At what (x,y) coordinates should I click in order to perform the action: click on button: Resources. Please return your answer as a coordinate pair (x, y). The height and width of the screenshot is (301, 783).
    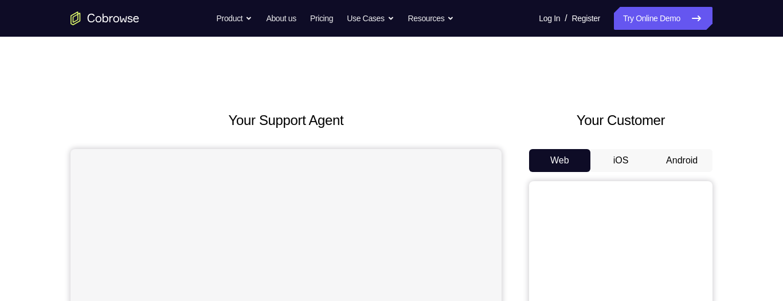
    Looking at the image, I should click on (431, 18).